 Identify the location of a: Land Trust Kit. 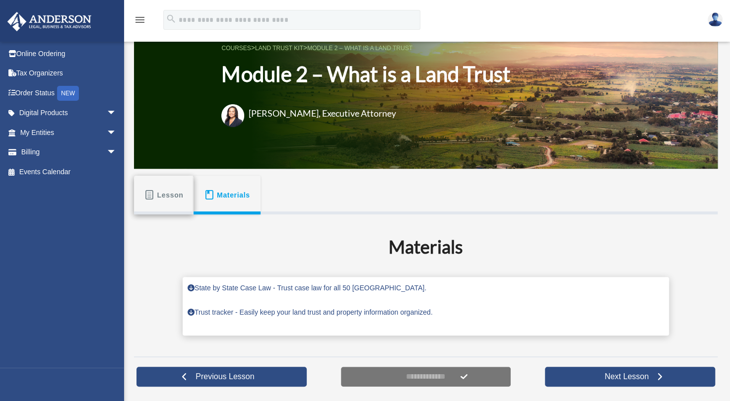
(279, 48).